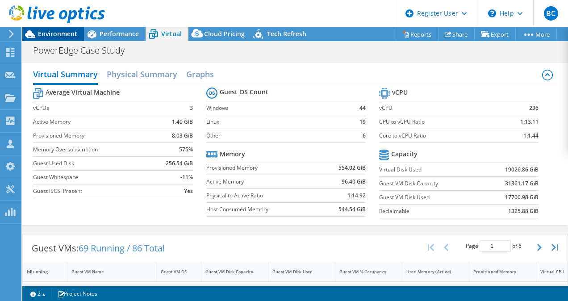 The image size is (568, 301). I want to click on span: Environment, so click(58, 33).